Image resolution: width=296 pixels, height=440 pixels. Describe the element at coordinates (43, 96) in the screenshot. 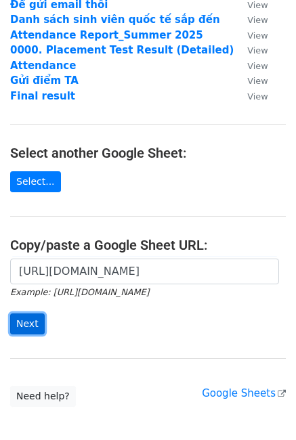

I see `strong: Final result` at that location.